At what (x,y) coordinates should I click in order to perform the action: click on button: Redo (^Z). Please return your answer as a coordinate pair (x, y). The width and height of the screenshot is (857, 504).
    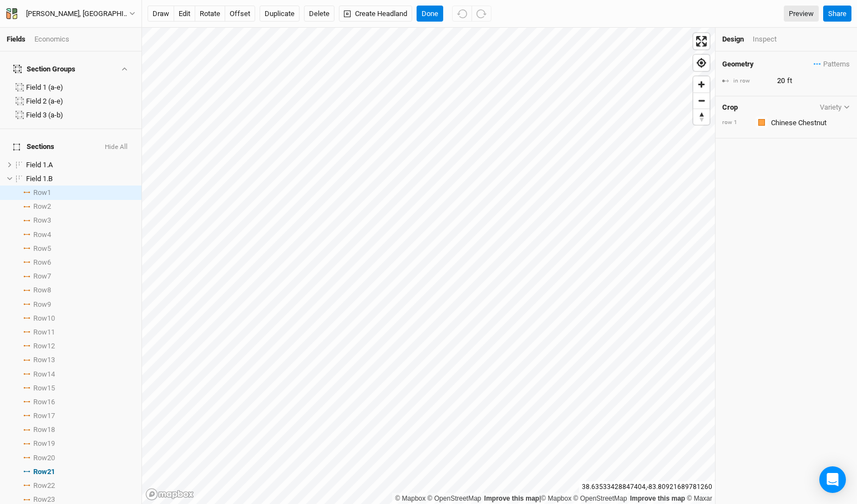
    Looking at the image, I should click on (481, 14).